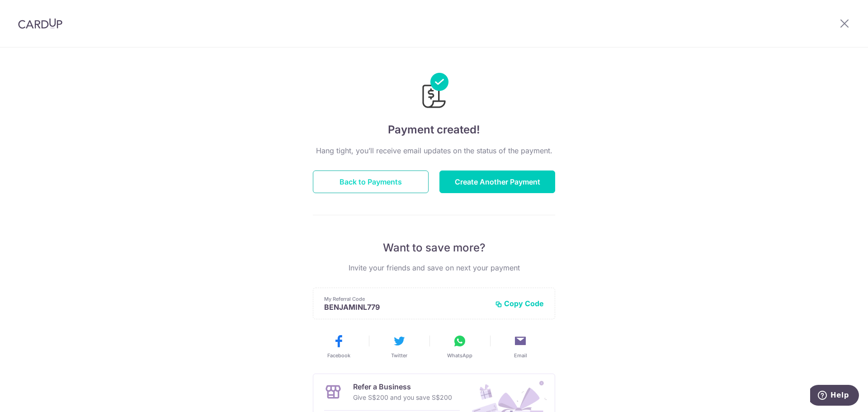 The width and height of the screenshot is (868, 412). I want to click on p: Hang tight, you’ll receive email updates on the status of the payment., so click(434, 151).